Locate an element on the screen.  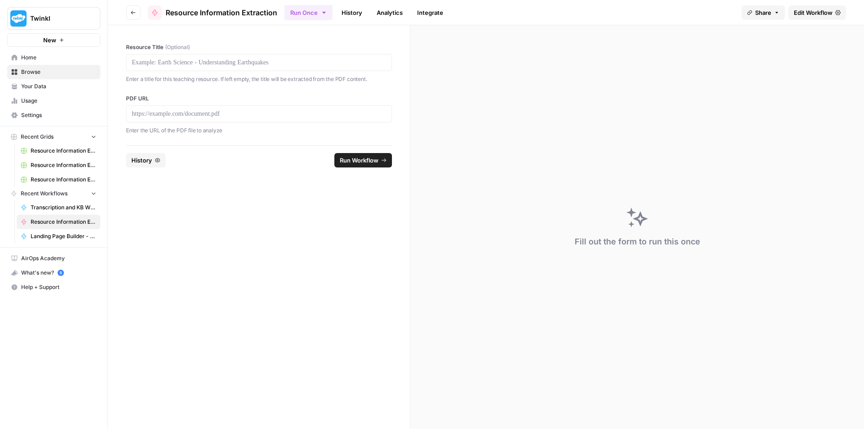
img: Twinkl Logo is located at coordinates (18, 18).